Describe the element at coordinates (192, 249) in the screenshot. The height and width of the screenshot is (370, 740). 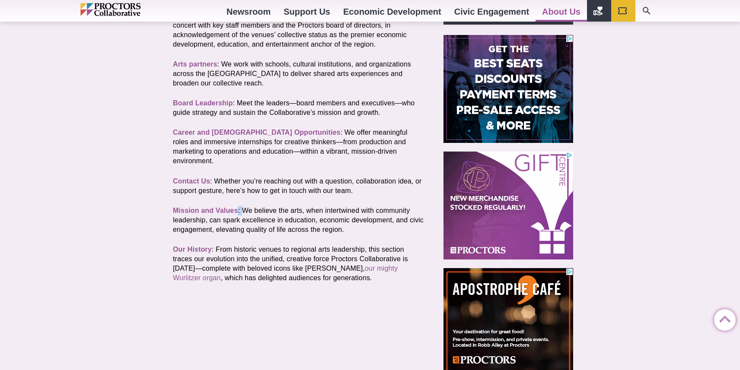
I see `a: Our History` at that location.